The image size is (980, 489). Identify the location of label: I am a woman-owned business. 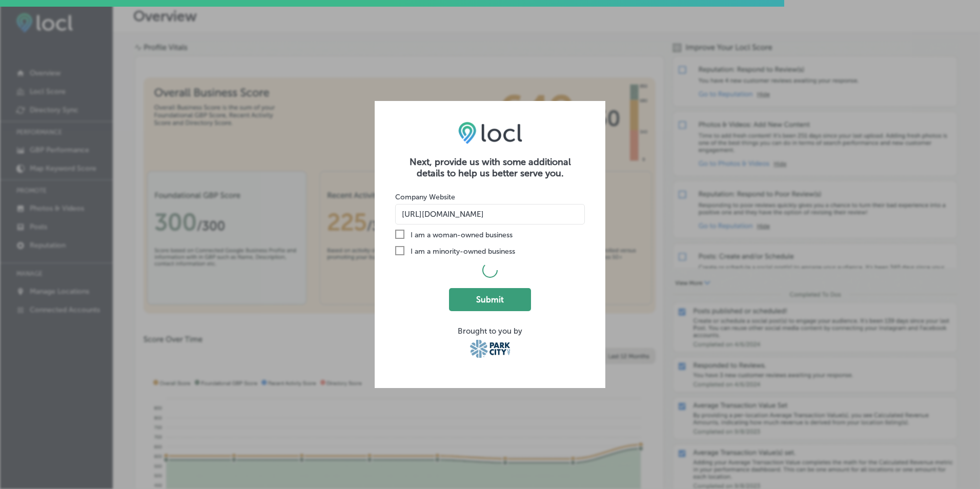
(490, 235).